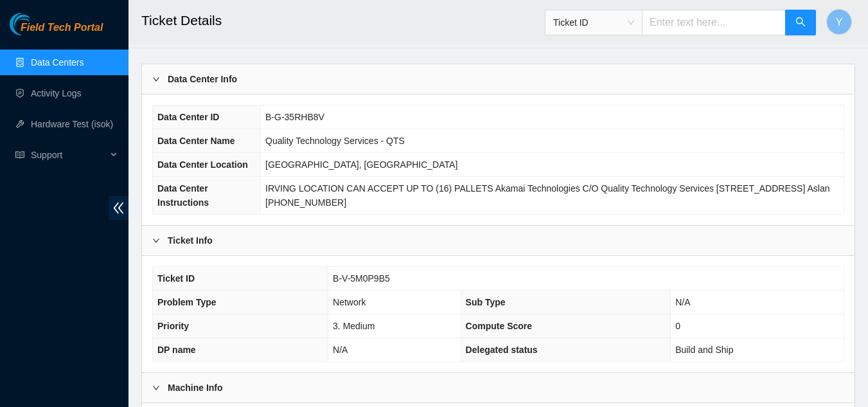 This screenshot has height=407, width=868. Describe the element at coordinates (20, 155) in the screenshot. I see `span: read` at that location.